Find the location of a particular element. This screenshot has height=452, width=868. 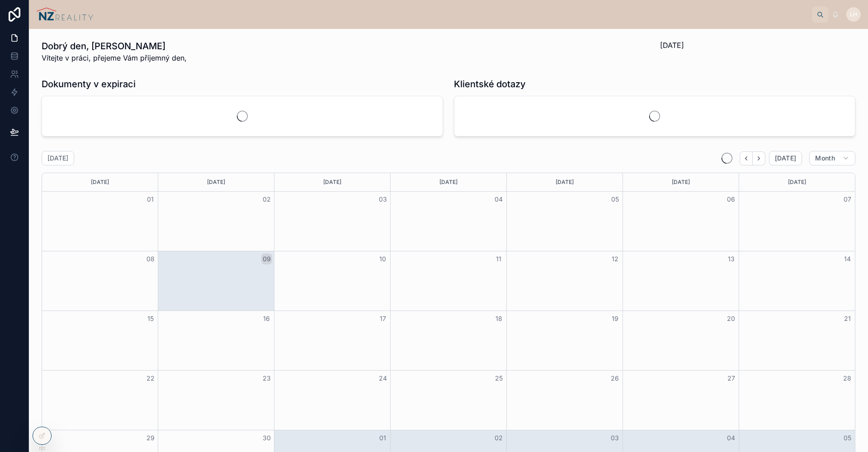

button: 11 is located at coordinates (499, 260).